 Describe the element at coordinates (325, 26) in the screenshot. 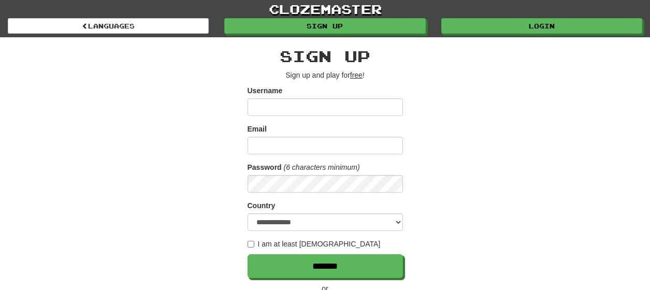

I see `a: Sign up` at that location.